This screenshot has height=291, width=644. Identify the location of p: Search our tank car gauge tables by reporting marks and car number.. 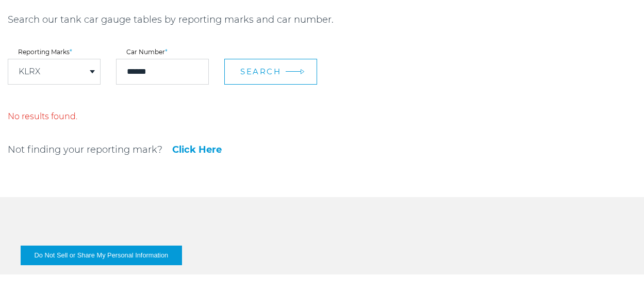
(244, 20).